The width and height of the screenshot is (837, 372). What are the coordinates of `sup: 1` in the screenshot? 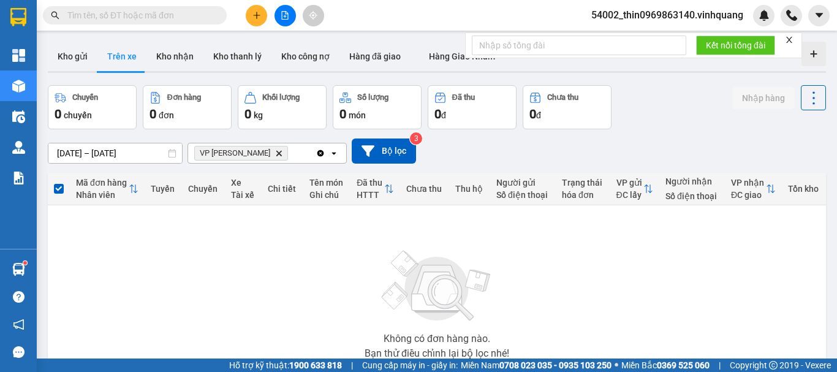 It's located at (25, 263).